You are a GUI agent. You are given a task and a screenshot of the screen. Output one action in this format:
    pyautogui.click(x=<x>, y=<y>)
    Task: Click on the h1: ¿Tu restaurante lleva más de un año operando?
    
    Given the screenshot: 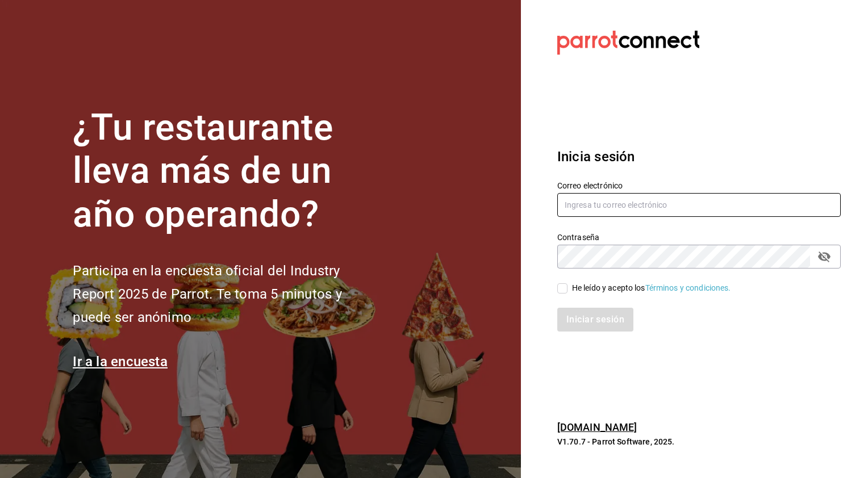 What is the action you would take?
    pyautogui.click(x=226, y=172)
    